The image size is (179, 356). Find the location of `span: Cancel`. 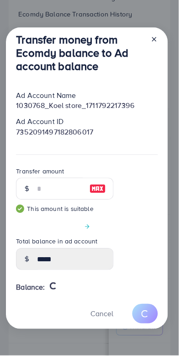

span: Cancel is located at coordinates (102, 314).